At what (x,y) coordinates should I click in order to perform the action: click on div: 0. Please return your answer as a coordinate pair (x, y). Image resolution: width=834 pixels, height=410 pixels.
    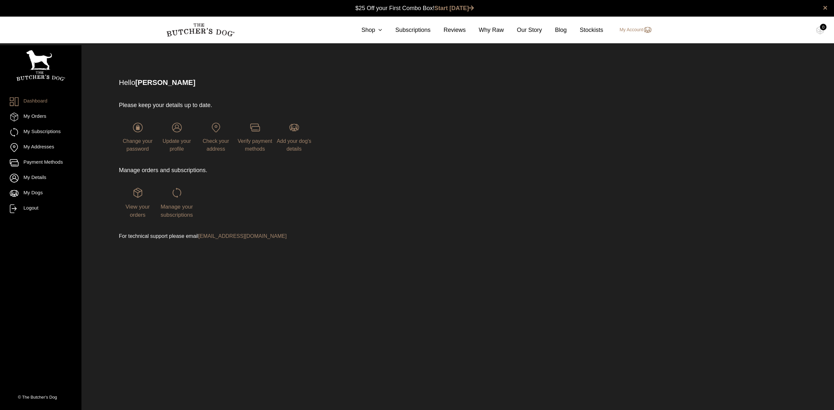
    Looking at the image, I should click on (823, 27).